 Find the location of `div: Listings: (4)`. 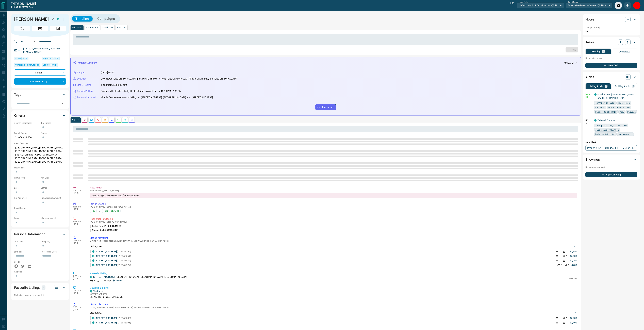

div: Listings: (4) is located at coordinates (333, 246).